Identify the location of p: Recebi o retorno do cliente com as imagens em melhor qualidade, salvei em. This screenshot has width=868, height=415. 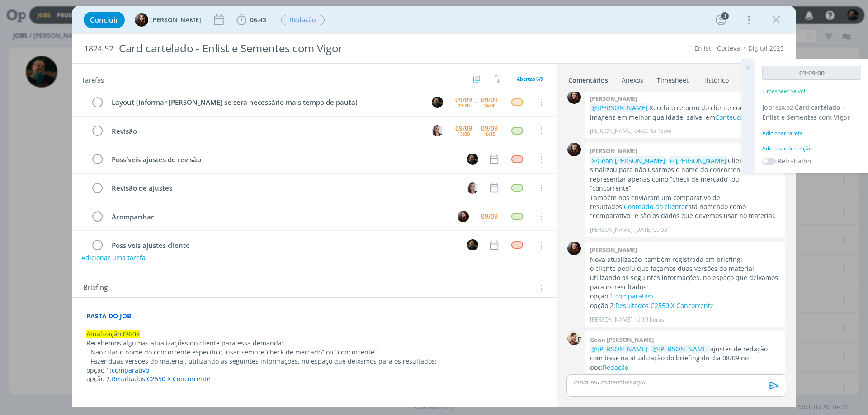
(686, 112).